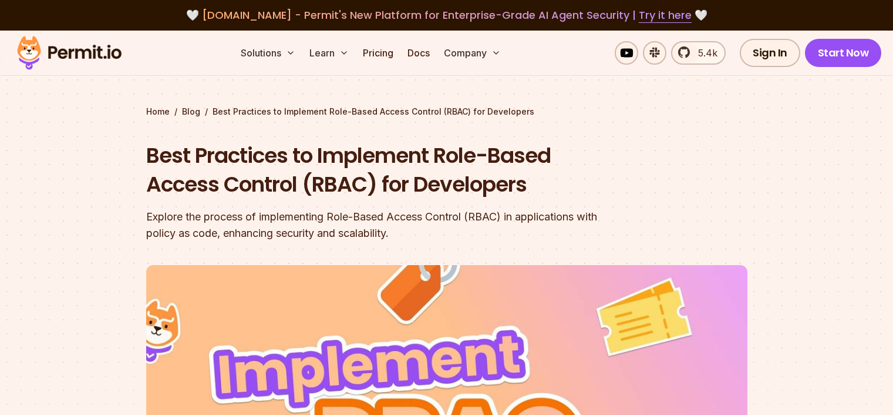  I want to click on a: 5.4k, so click(698, 53).